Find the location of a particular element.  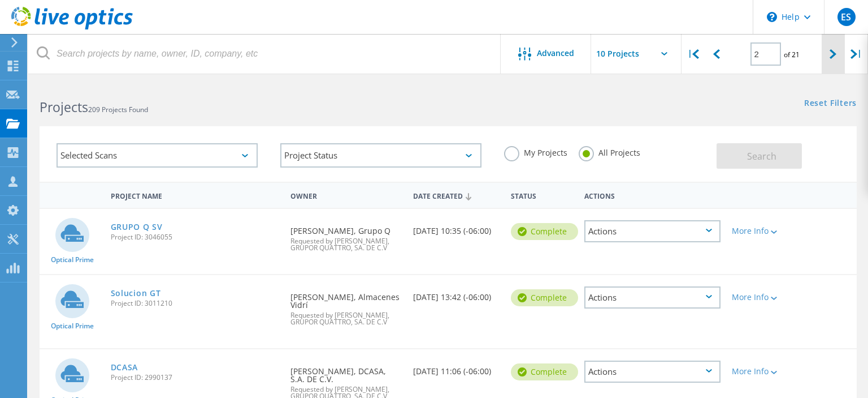

button: Search is located at coordinates (759, 156).